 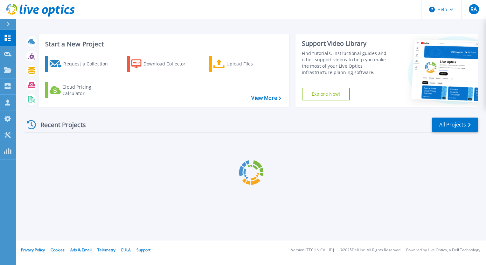 What do you see at coordinates (80, 64) in the screenshot?
I see `a: Request a Collection` at bounding box center [80, 64].